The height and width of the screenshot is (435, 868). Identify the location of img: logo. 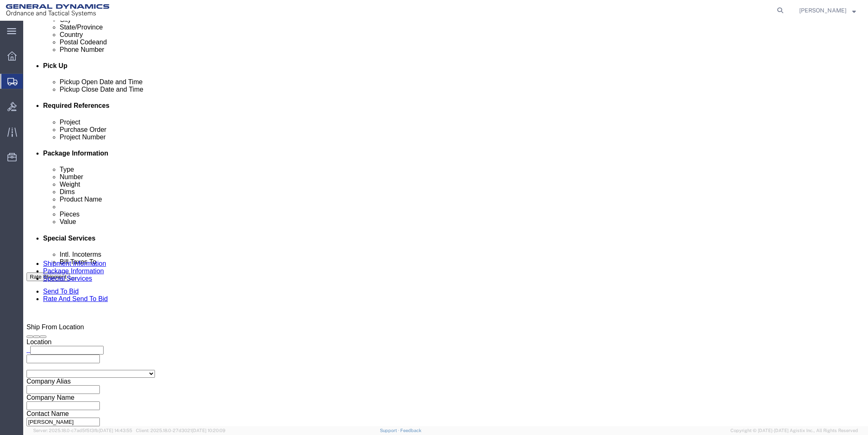
(58, 10).